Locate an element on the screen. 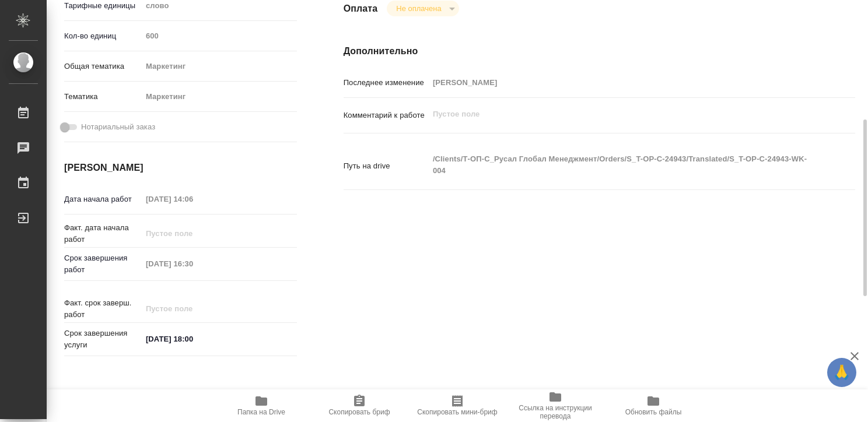 The width and height of the screenshot is (868, 422). h2: Заказ is located at coordinates (83, 398).